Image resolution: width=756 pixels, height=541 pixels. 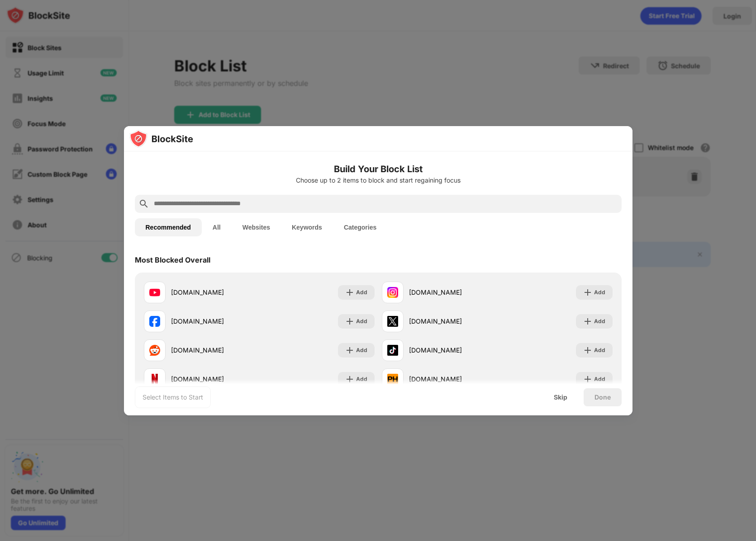 What do you see at coordinates (307, 228) in the screenshot?
I see `button: Keywords` at bounding box center [307, 228].